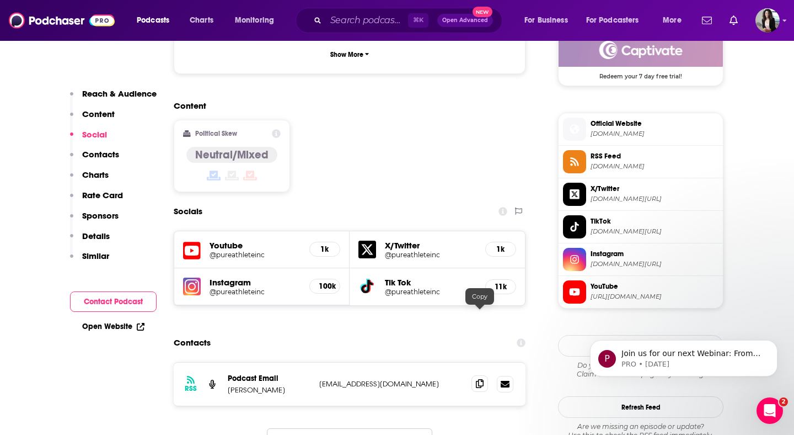 The image size is (794, 435). What do you see at coordinates (431, 245) in the screenshot?
I see `h5: X/Twitter` at bounding box center [431, 245].